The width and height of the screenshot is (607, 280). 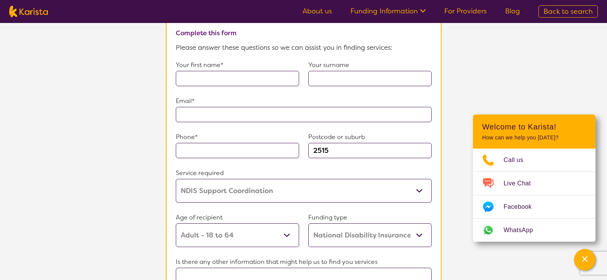 I want to click on a: Blog, so click(x=513, y=11).